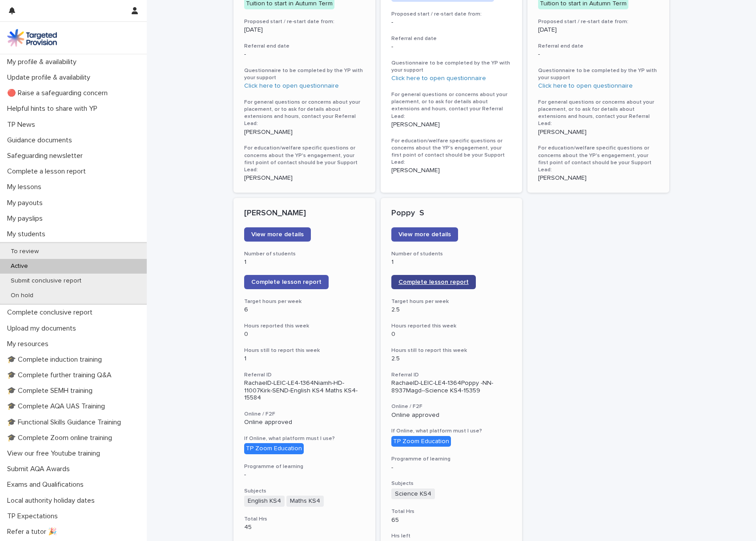 The image size is (756, 541). I want to click on h3: Number of students, so click(451, 254).